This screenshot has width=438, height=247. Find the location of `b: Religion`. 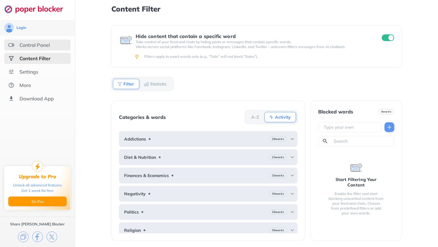

b: Religion is located at coordinates (132, 230).